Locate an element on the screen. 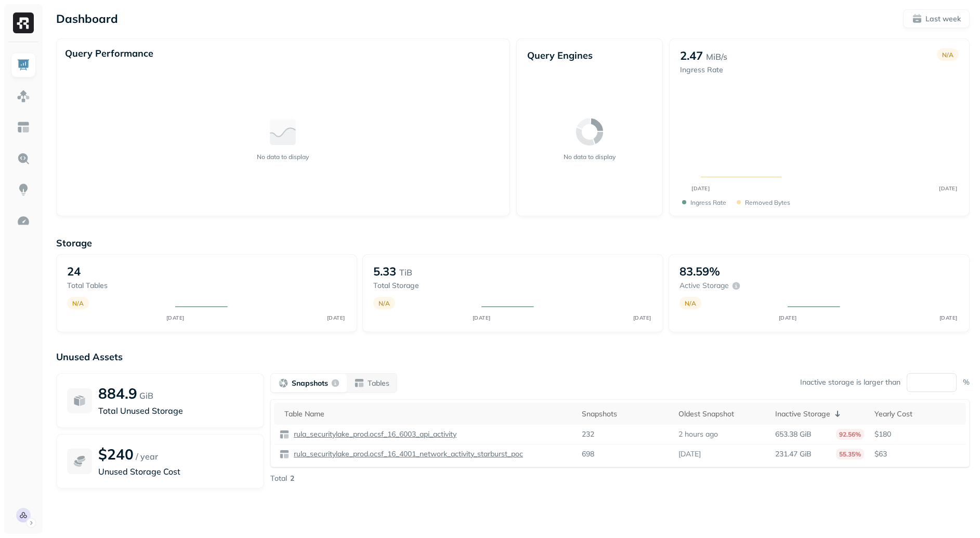  p: 55.35% is located at coordinates (850, 454).